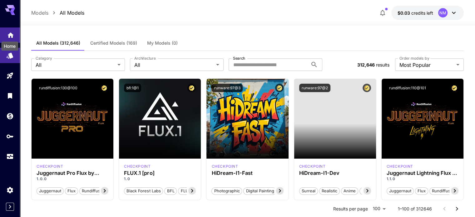 The height and width of the screenshot is (217, 475). I want to click on button: bfl:1@1, so click(132, 88).